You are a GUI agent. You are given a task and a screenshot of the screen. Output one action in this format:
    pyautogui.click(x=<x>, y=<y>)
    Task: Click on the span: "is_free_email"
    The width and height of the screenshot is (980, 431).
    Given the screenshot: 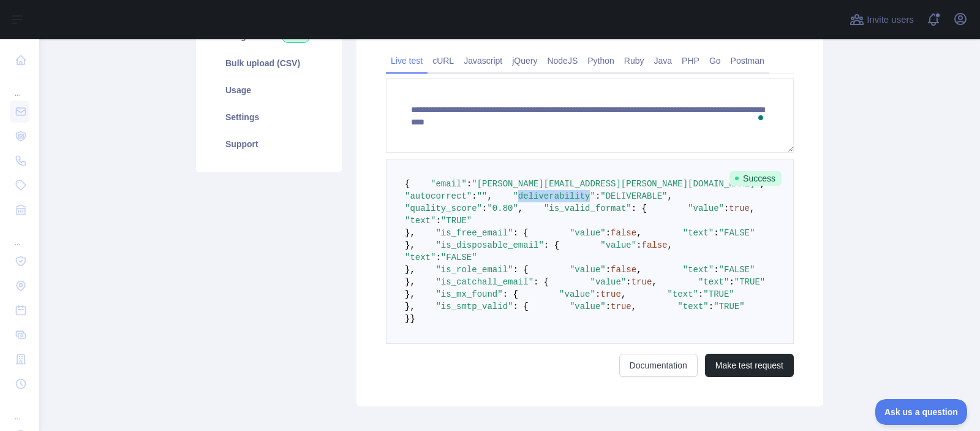 What is the action you would take?
    pyautogui.click(x=474, y=233)
    